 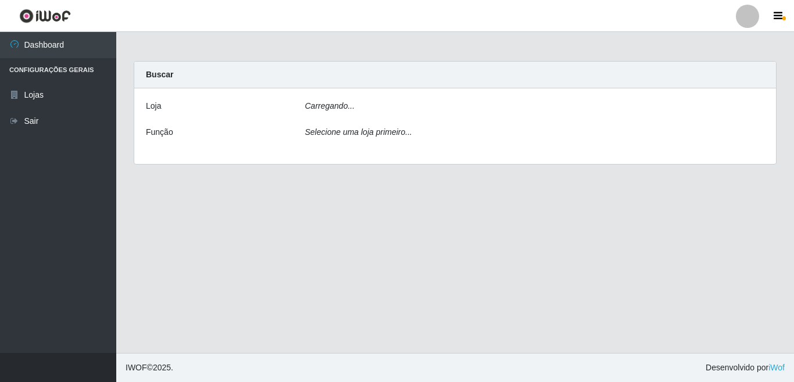 I want to click on label: Loja, so click(x=154, y=106).